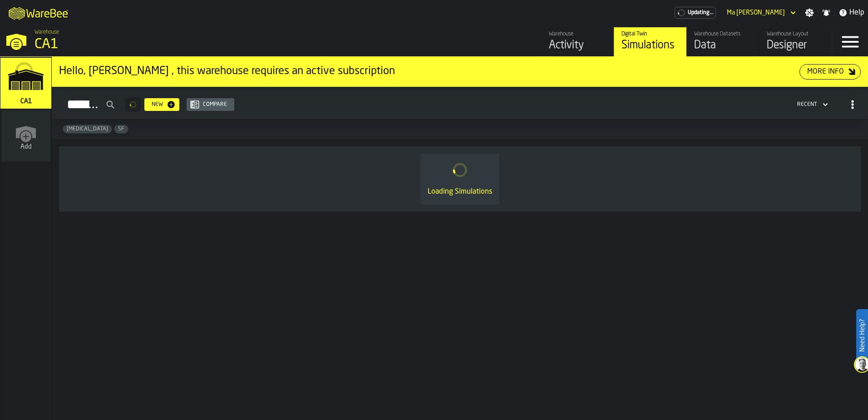 Image resolution: width=868 pixels, height=420 pixels. I want to click on div: Data, so click(723, 46).